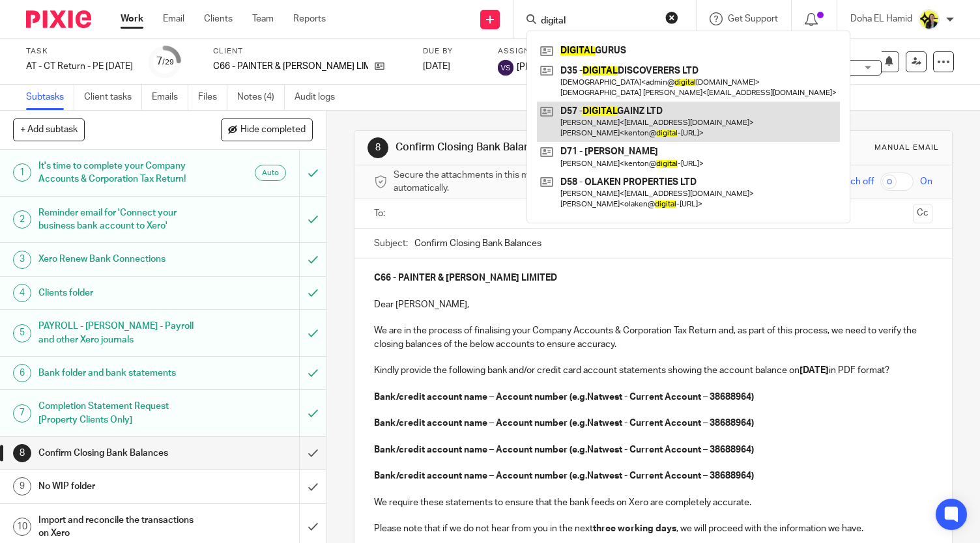  I want to click on p: Doha EL Hamid, so click(881, 19).